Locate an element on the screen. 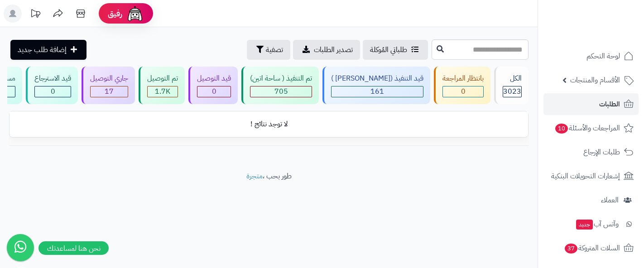 This screenshot has height=268, width=644. span: 17 is located at coordinates (109, 91).